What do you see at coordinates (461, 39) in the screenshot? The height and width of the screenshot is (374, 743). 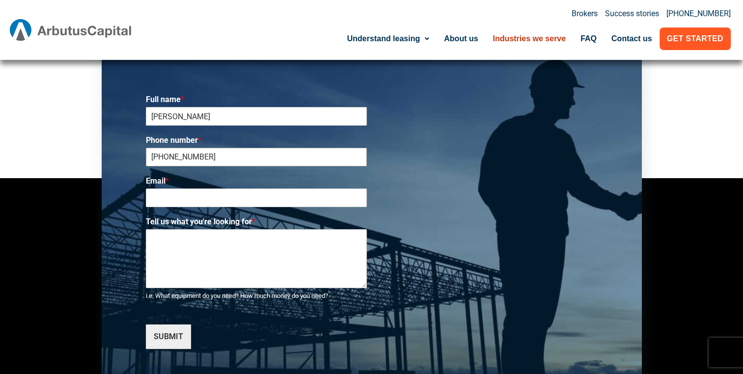 I see `a: About us` at bounding box center [461, 39].